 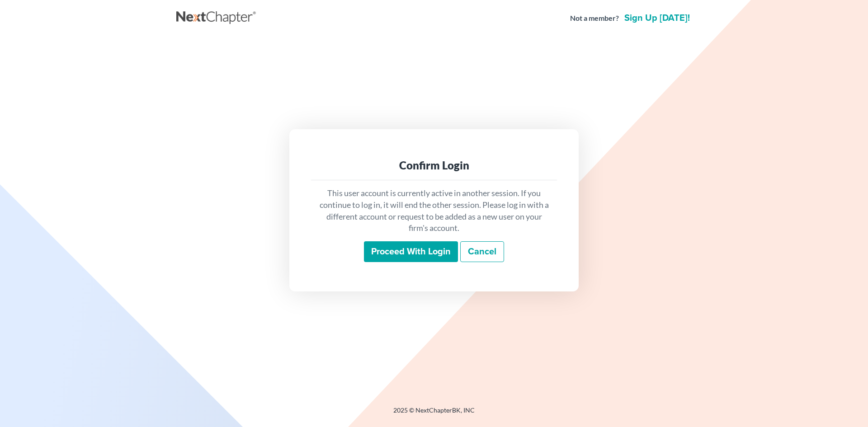 I want to click on strong: Not a member?, so click(x=594, y=18).